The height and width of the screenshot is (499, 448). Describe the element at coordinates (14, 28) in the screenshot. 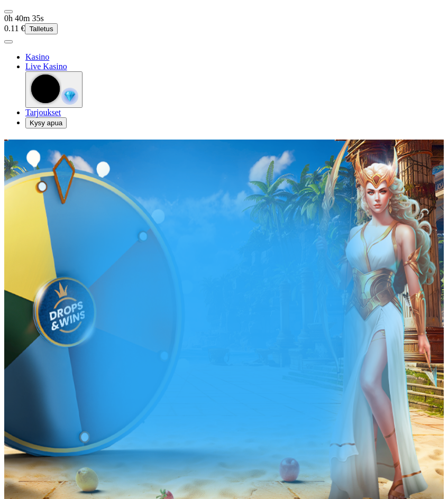

I see `span: 0.11 €` at that location.